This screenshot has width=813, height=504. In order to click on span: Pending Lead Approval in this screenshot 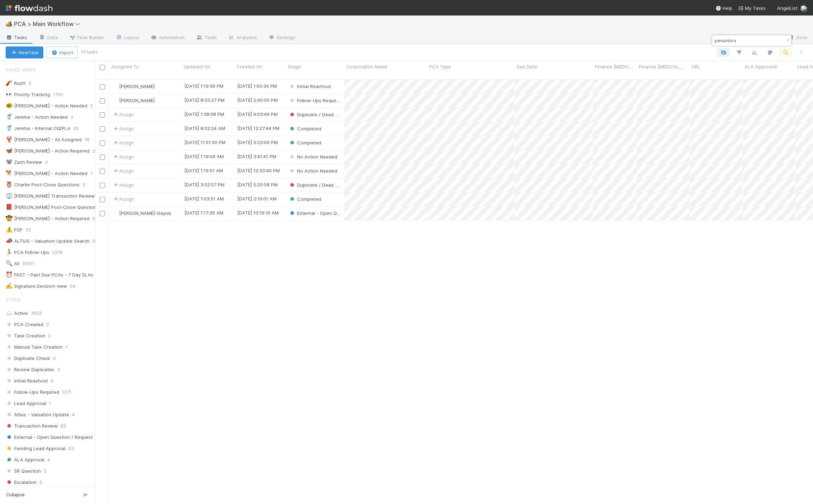, I will do `click(36, 449)`.